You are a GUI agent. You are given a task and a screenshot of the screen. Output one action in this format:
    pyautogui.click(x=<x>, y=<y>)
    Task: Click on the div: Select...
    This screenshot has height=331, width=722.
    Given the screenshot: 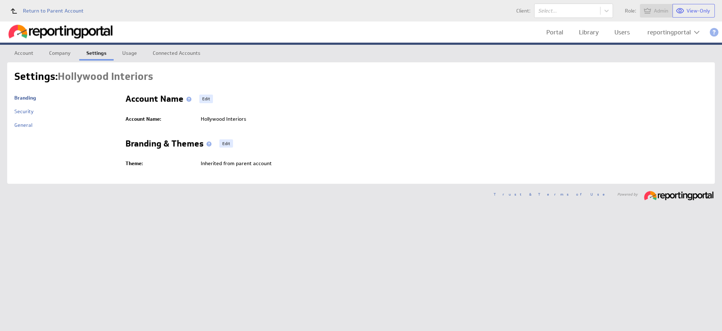 What is the action you would take?
    pyautogui.click(x=567, y=11)
    